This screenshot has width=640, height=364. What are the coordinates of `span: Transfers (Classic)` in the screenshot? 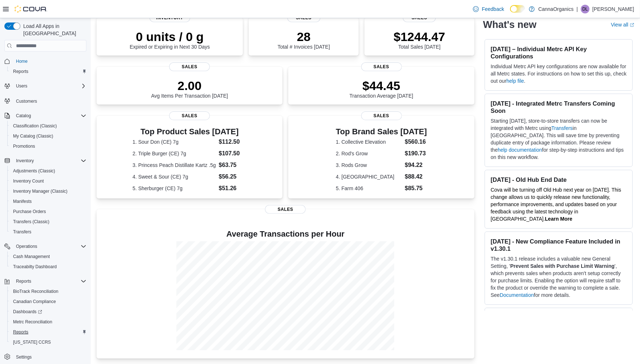 It's located at (48, 222).